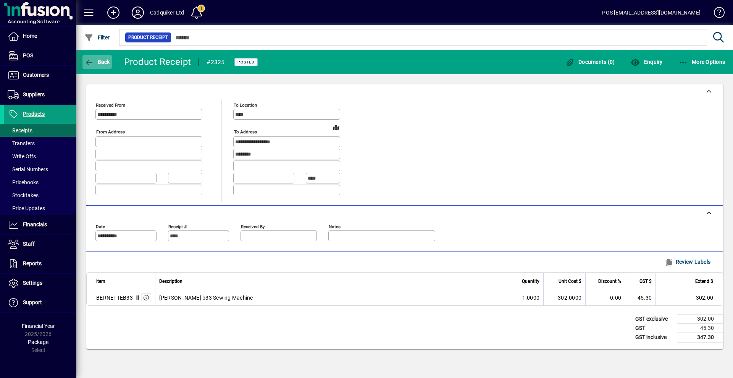  Describe the element at coordinates (646, 62) in the screenshot. I see `button: Enquiry` at that location.